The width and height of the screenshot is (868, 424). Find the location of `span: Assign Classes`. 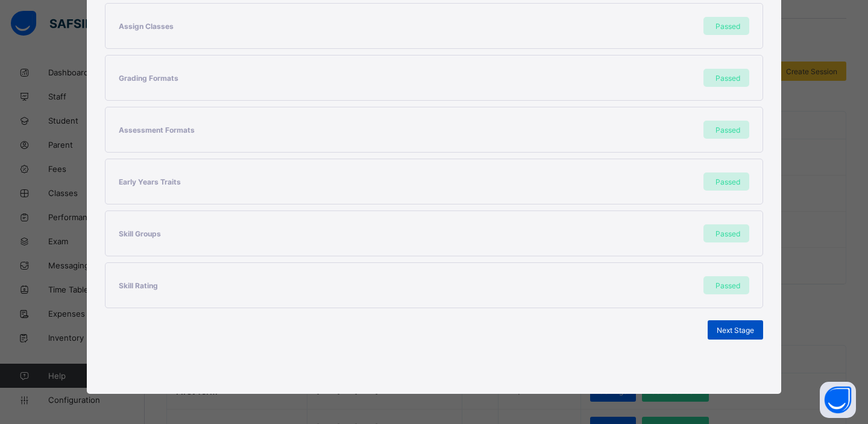

span: Assign Classes is located at coordinates (146, 26).